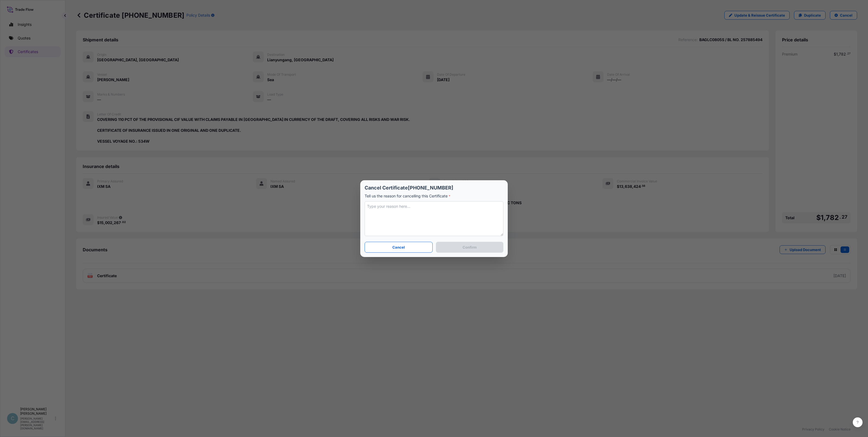 The width and height of the screenshot is (868, 437). What do you see at coordinates (469, 247) in the screenshot?
I see `button: Confirm` at bounding box center [469, 247].